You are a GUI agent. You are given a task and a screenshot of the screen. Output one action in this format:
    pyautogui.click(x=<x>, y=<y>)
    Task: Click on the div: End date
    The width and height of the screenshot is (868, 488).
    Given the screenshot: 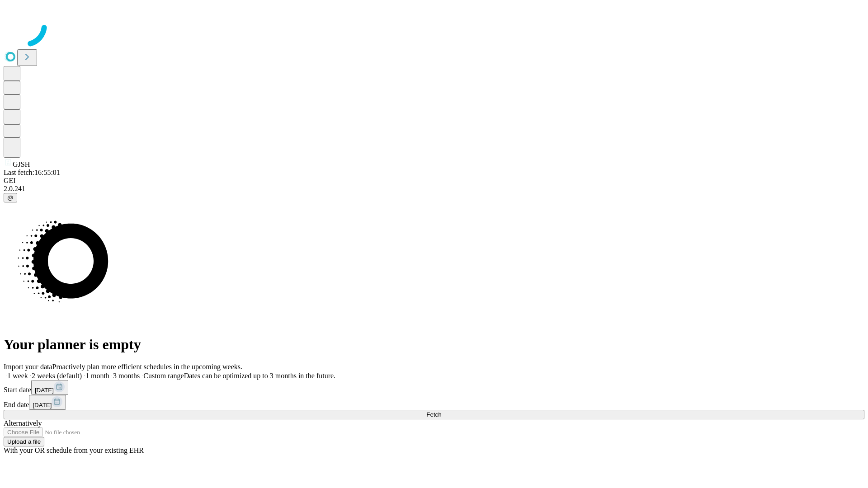 What is the action you would take?
    pyautogui.click(x=434, y=402)
    